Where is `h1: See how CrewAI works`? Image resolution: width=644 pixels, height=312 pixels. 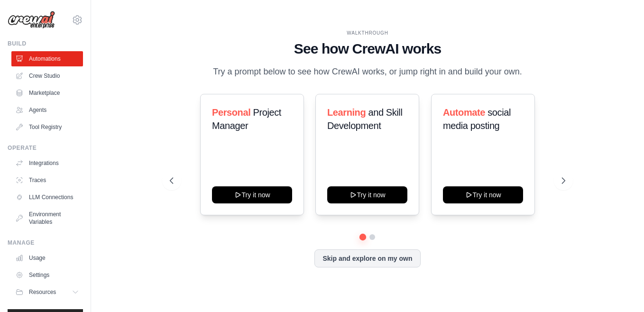 h1: See how CrewAI works is located at coordinates (368, 49).